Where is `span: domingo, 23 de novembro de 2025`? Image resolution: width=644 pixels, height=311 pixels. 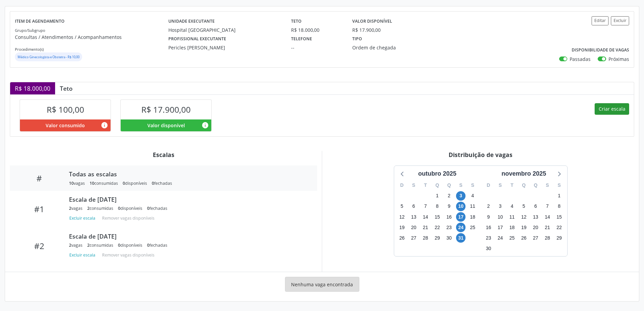 span: domingo, 23 de novembro de 2025 is located at coordinates (489, 238).